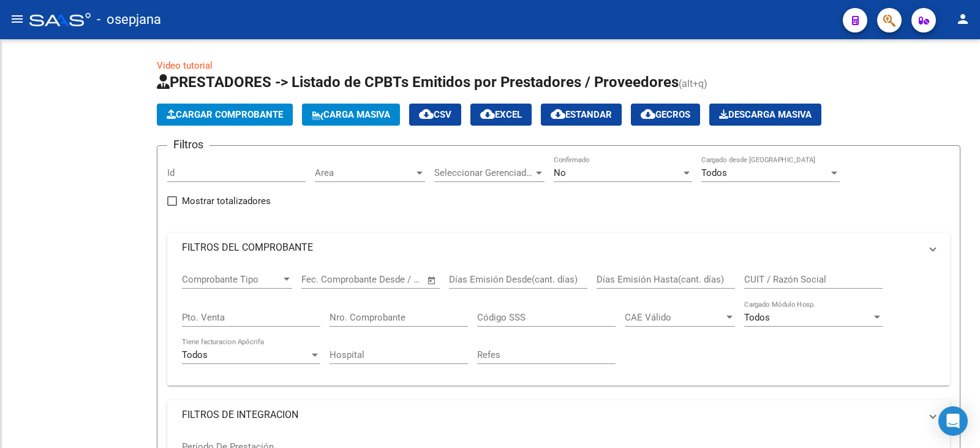 The height and width of the screenshot is (448, 980). What do you see at coordinates (391, 280) in the screenshot?
I see `input: Fecha fin` at bounding box center [391, 280].